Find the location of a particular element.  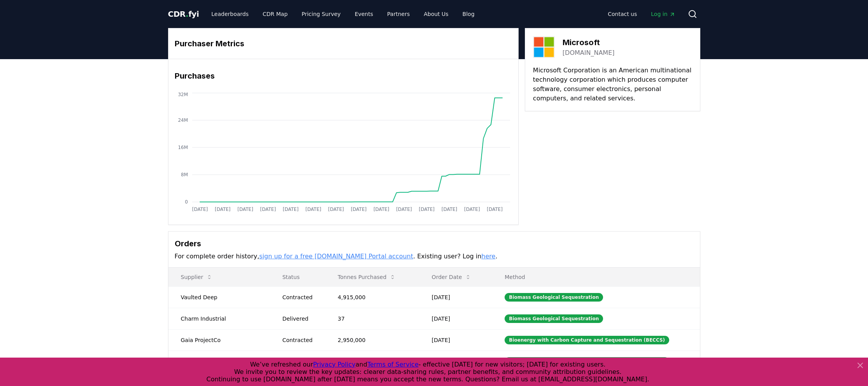

td: 1,100,000 is located at coordinates (372, 361).